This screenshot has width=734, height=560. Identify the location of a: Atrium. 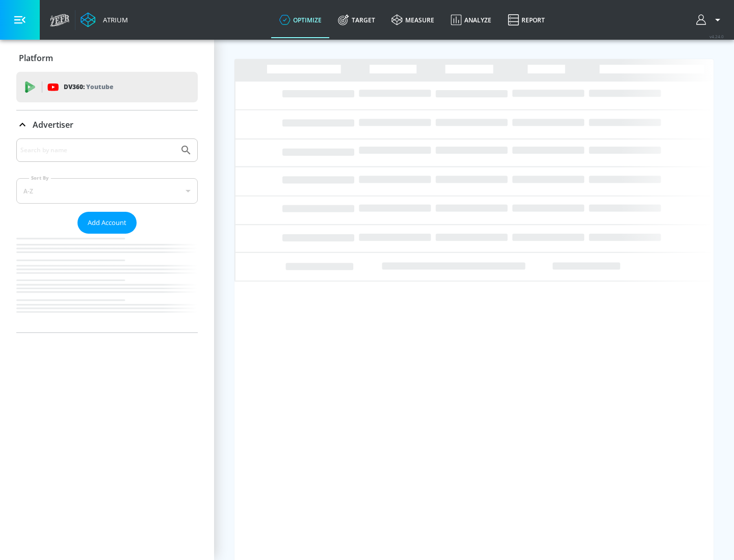
(104, 20).